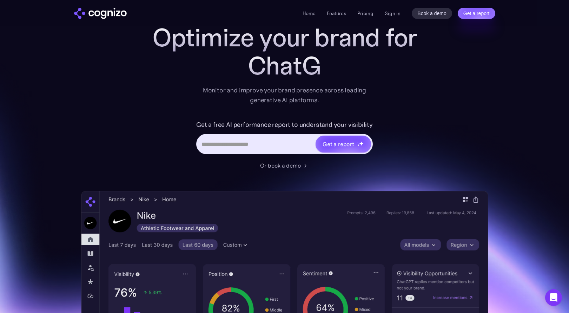  What do you see at coordinates (554, 297) in the screenshot?
I see `div: Open Intercom Messenger` at bounding box center [554, 297].